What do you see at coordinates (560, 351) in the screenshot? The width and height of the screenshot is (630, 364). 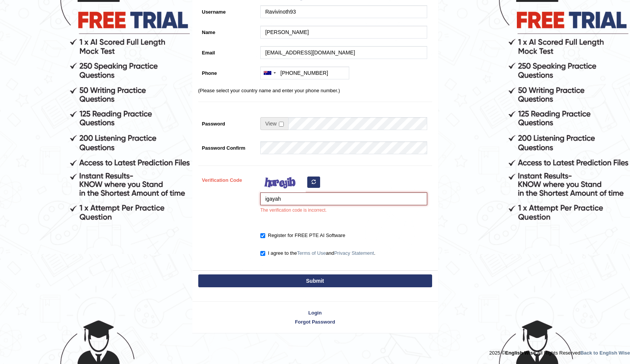 I see `div: 2025 © All Rights Reserved` at bounding box center [560, 351].